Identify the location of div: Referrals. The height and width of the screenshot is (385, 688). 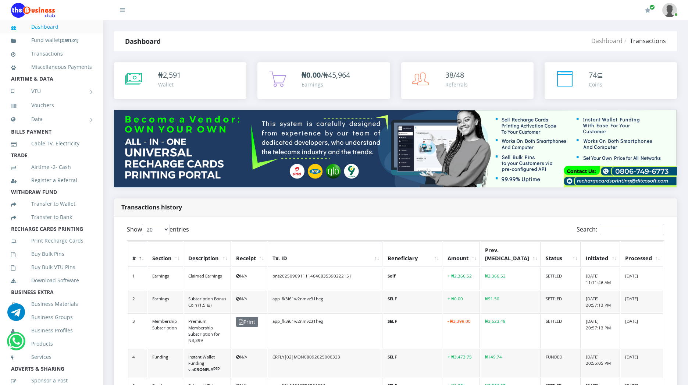
(457, 84).